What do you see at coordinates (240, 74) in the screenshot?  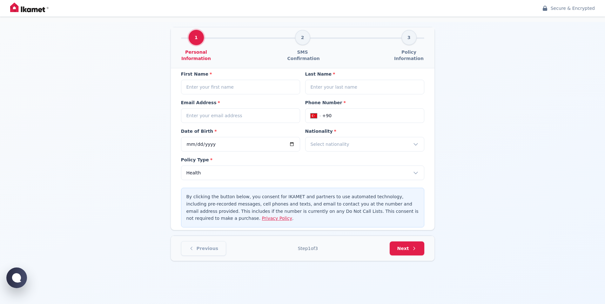 I see `label: First Name` at bounding box center [240, 74].